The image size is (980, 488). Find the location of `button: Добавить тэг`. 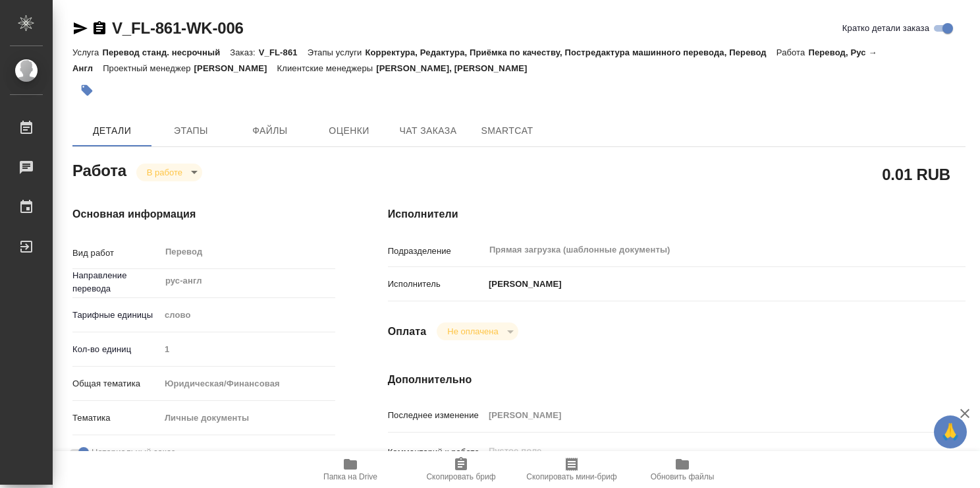

button: Добавить тэг is located at coordinates (87, 90).